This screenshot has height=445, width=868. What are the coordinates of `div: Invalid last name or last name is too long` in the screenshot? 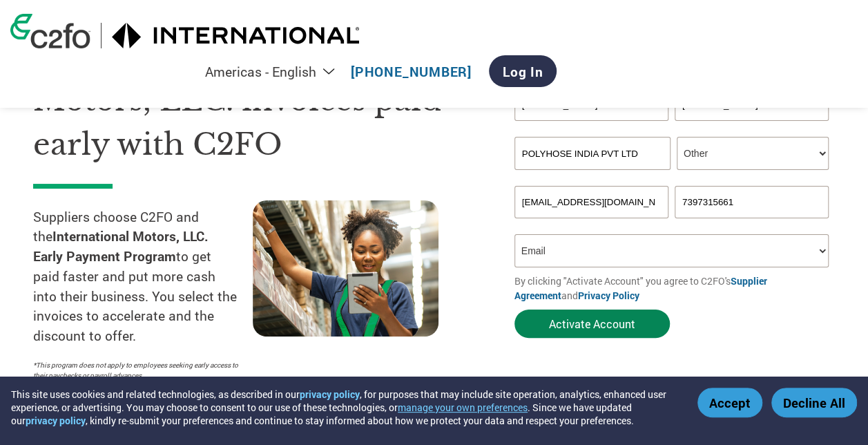 It's located at (751, 126).